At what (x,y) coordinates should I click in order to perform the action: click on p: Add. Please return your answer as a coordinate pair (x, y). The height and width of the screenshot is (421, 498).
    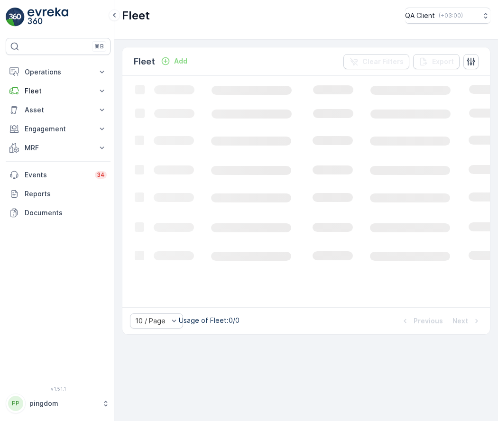
    Looking at the image, I should click on (181, 61).